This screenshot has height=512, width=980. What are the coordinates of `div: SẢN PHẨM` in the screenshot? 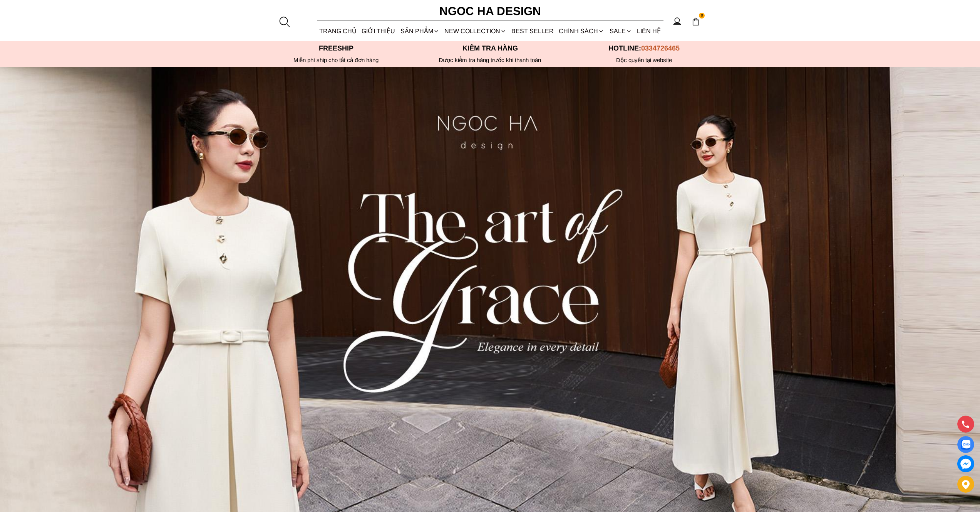 It's located at (419, 31).